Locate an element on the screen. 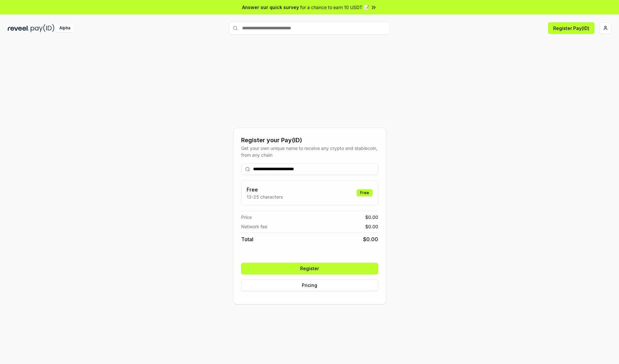  span: Price is located at coordinates (246, 217).